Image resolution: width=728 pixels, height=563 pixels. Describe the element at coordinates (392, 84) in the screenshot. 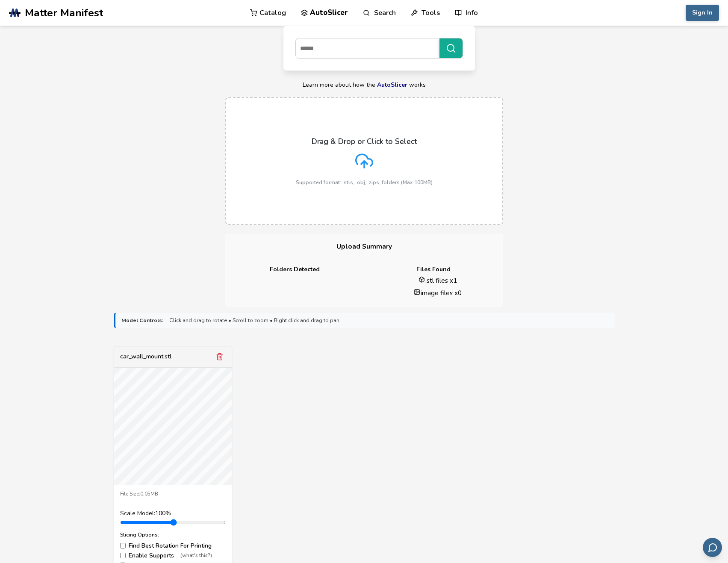

I see `a: AutoSlicer` at that location.